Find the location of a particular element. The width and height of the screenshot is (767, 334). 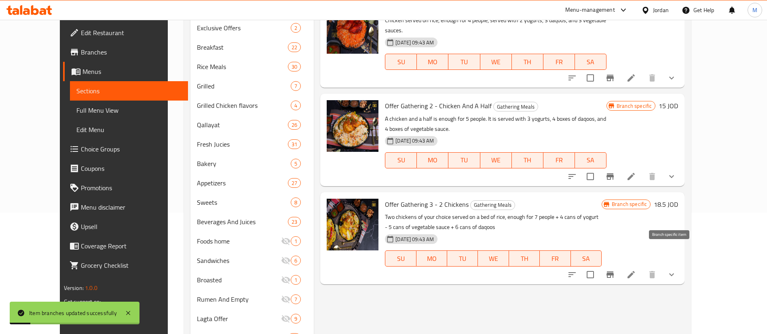

span: 1.0.0 is located at coordinates (91, 288).